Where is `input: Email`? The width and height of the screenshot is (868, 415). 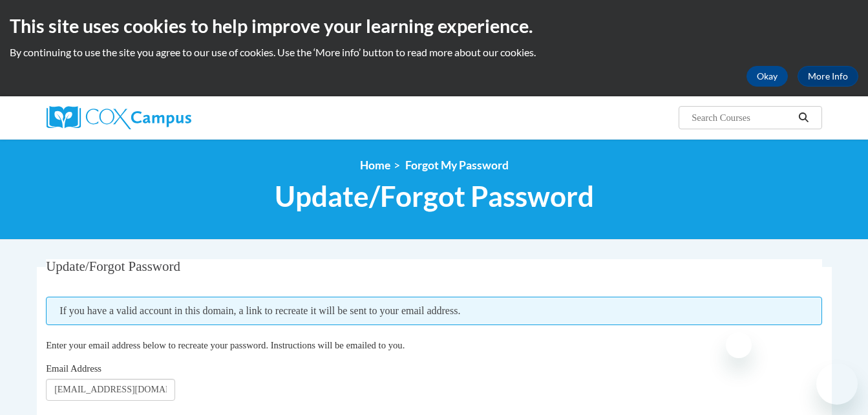
input: Email is located at coordinates (111, 390).